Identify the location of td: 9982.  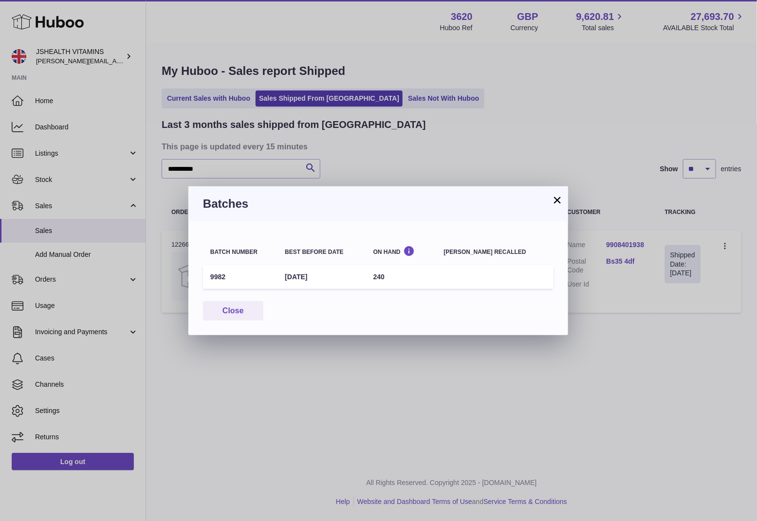
(240, 277).